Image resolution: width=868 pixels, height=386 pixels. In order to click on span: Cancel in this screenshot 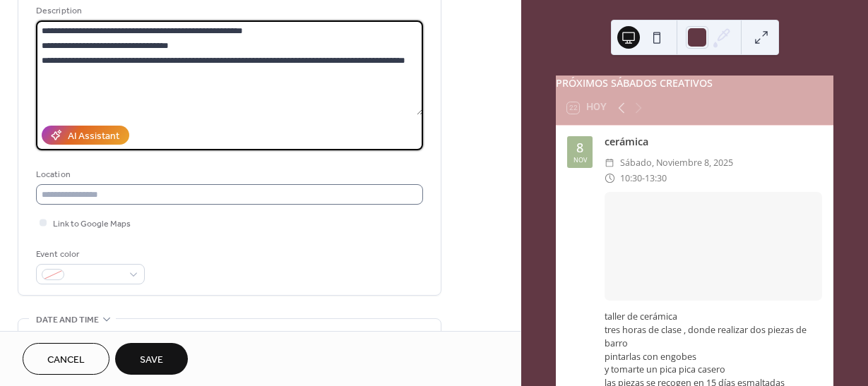, I will do `click(65, 360)`.